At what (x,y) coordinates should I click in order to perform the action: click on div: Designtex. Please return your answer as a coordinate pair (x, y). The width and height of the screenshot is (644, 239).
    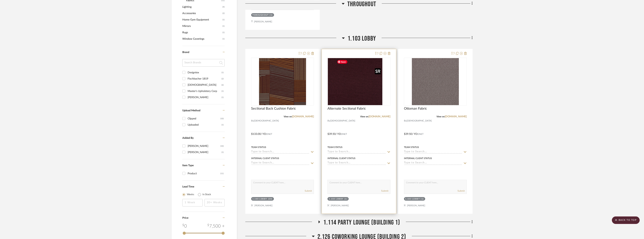
    Looking at the image, I should click on (204, 72).